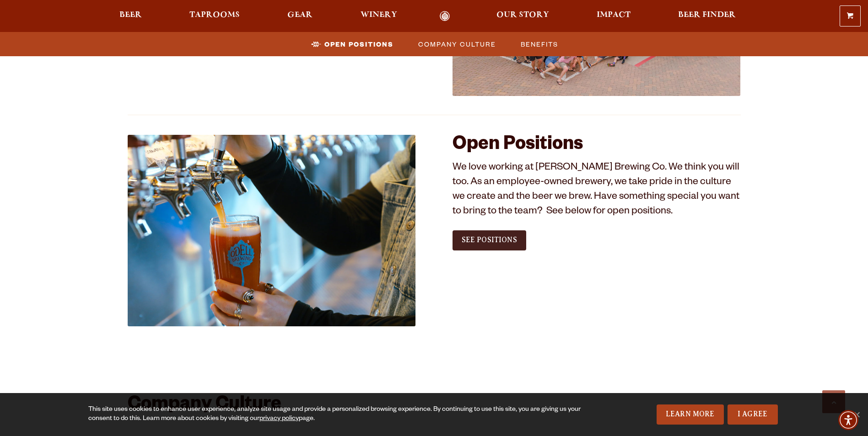  I want to click on span: Beer Finder, so click(707, 15).